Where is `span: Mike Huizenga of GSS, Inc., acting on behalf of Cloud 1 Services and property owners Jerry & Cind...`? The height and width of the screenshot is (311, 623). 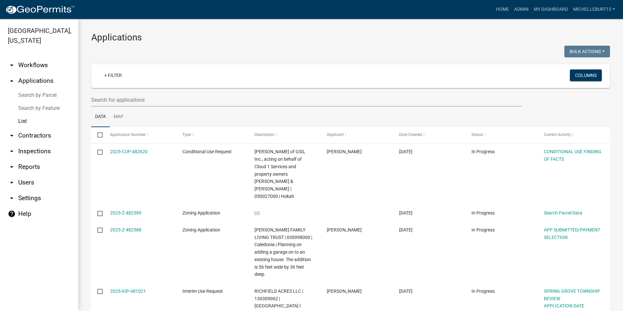
span: Mike Huizenga of GSS, Inc., acting on behalf of Cloud 1 Services and property owners Jerry & Cind... is located at coordinates (280, 174).